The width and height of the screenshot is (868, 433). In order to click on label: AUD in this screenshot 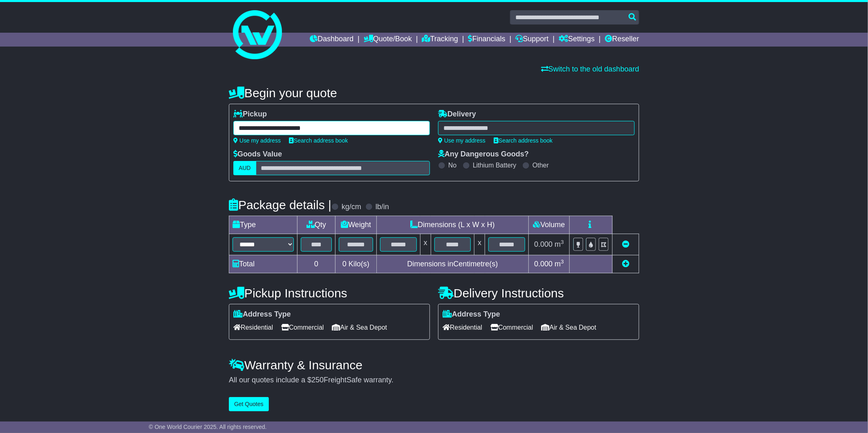, I will do `click(245, 168)`.